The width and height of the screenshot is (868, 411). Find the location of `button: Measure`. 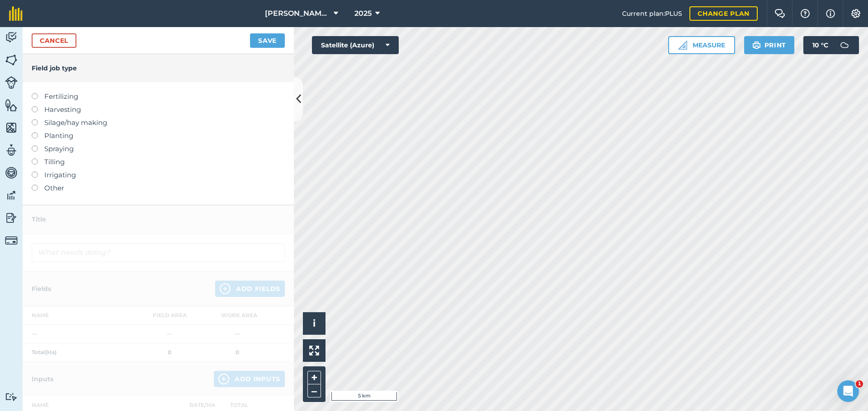

button: Measure is located at coordinates (701, 45).